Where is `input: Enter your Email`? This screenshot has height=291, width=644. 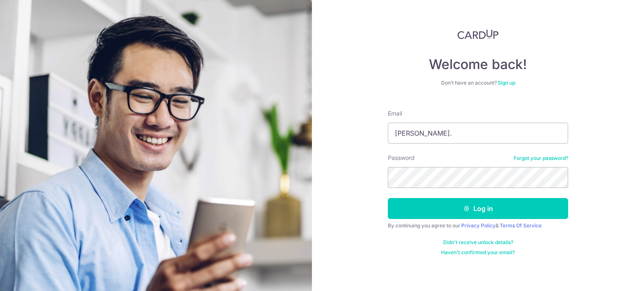
input: Enter your Email is located at coordinates (478, 133).